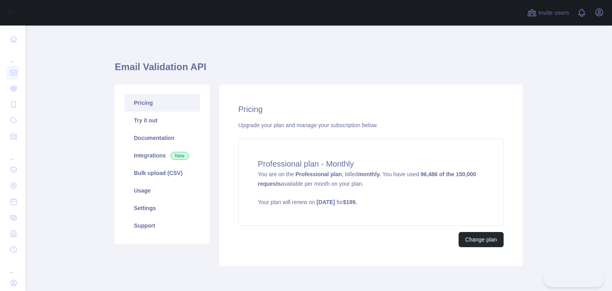 The width and height of the screenshot is (612, 291). Describe the element at coordinates (371, 164) in the screenshot. I see `h4: Professional plan - Monthly` at that location.